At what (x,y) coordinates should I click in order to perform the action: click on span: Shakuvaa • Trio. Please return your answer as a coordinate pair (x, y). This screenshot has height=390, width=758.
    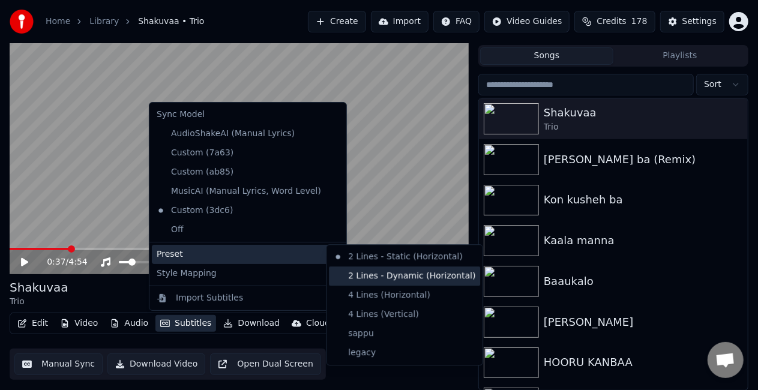
    Looking at the image, I should click on (171, 22).